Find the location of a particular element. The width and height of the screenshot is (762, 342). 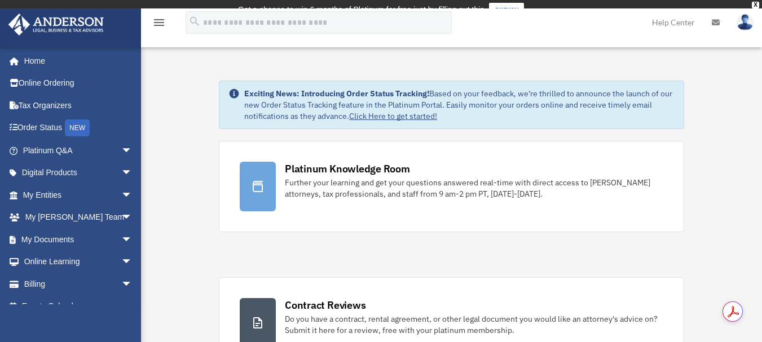

a: Order StatusNEW is located at coordinates (78, 128).